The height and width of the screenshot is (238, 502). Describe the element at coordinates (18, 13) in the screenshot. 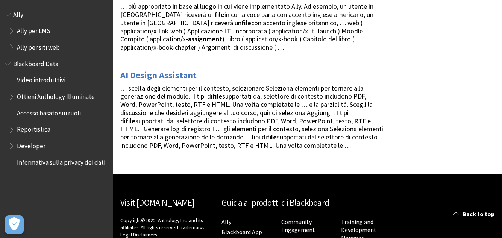

I see `span: Ally` at that location.